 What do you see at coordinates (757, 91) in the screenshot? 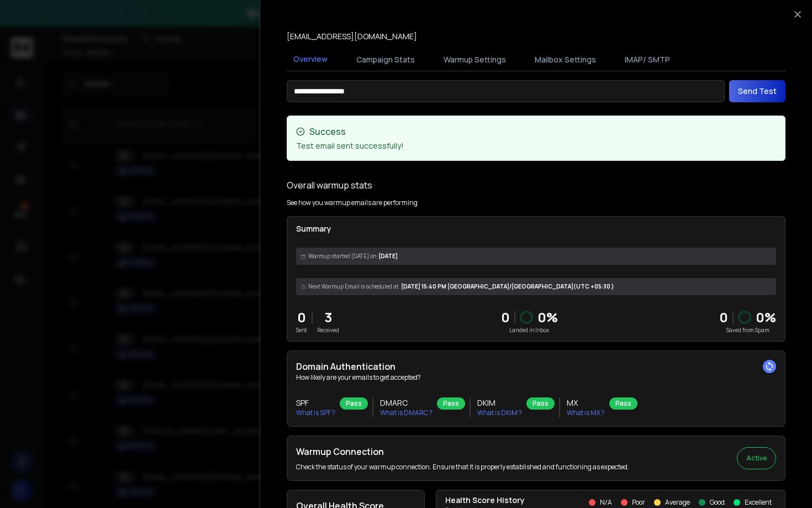
I see `button: Send Test` at bounding box center [757, 91].